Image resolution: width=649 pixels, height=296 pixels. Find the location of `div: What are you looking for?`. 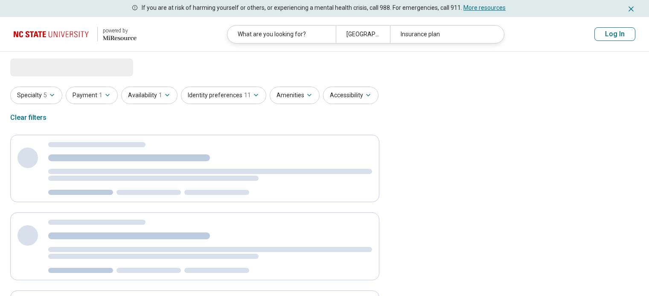

div: What are you looking for? is located at coordinates (282, 34).